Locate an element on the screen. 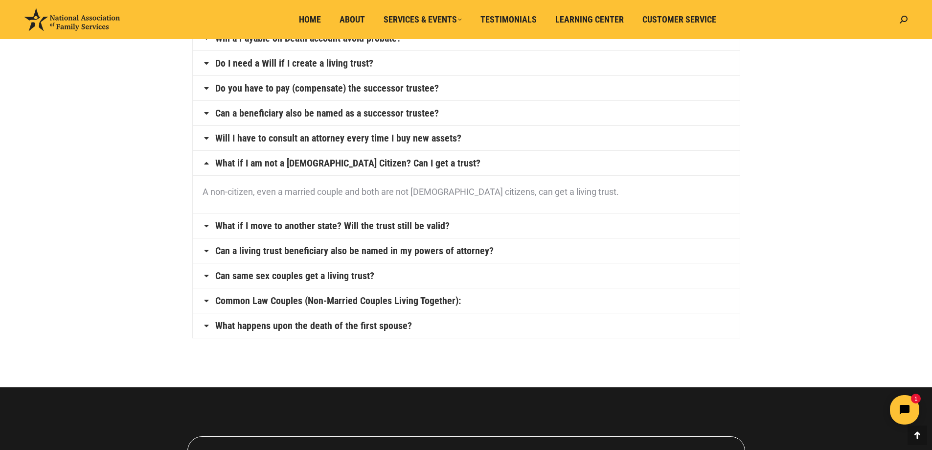  a: Will a Payable on Death account avoid probate? is located at coordinates (308, 38).